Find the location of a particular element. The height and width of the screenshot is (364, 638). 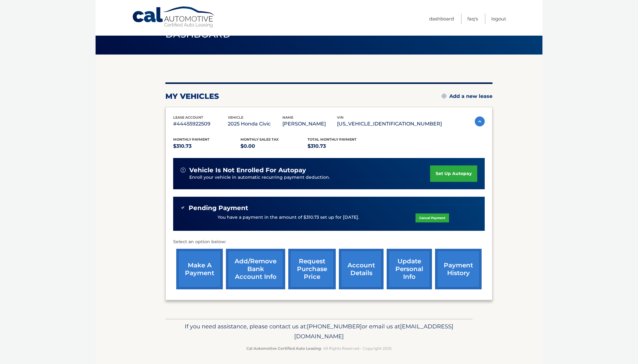

a: Add/Remove bank account info is located at coordinates (255, 269).